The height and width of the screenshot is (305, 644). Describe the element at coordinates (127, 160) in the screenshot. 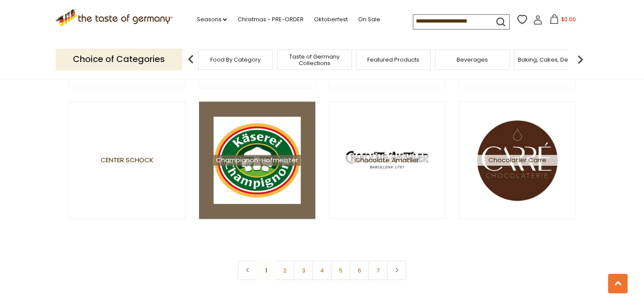

I see `a: Center Schock` at that location.